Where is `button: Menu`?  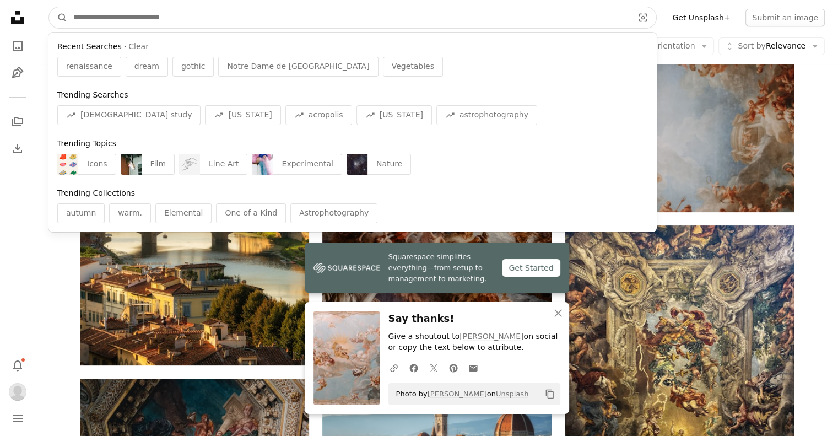
button: Menu is located at coordinates (18, 418).